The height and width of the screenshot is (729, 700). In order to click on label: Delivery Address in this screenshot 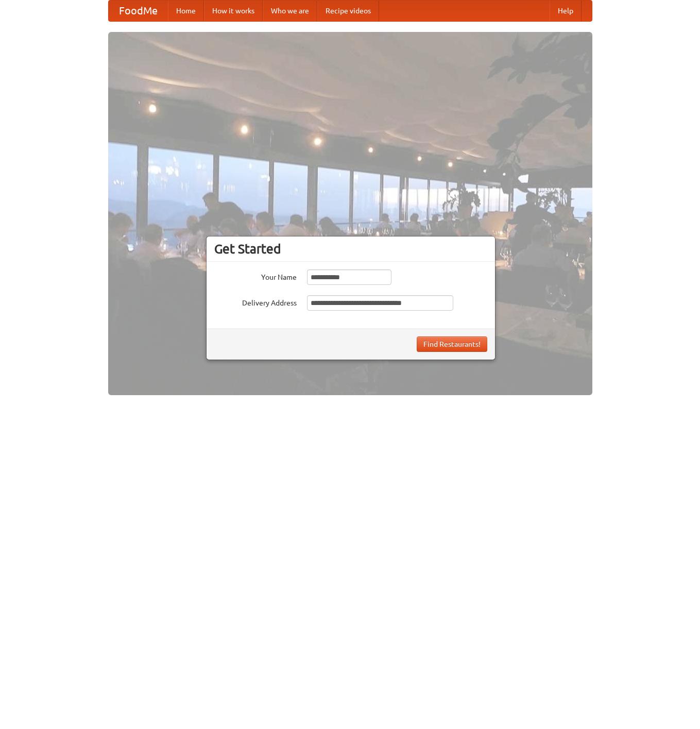, I will do `click(255, 301)`.